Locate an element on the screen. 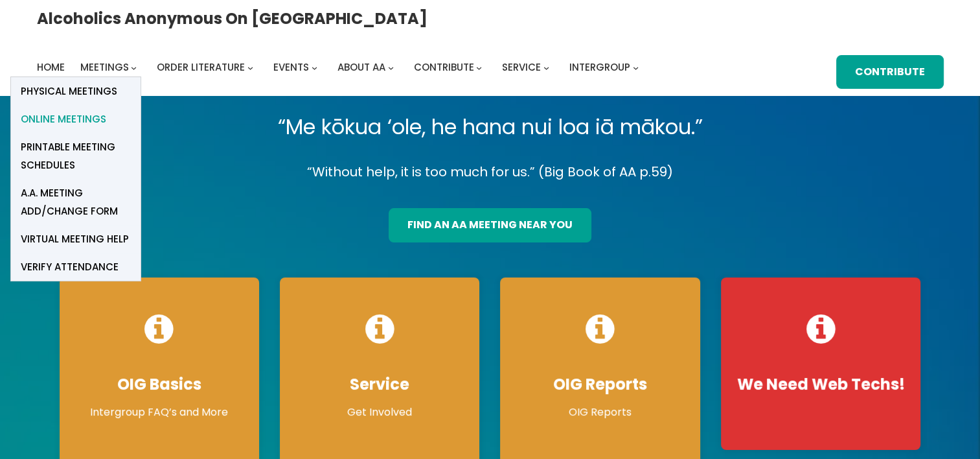 This screenshot has height=459, width=980. button: Order Literature submenu is located at coordinates (250, 68).